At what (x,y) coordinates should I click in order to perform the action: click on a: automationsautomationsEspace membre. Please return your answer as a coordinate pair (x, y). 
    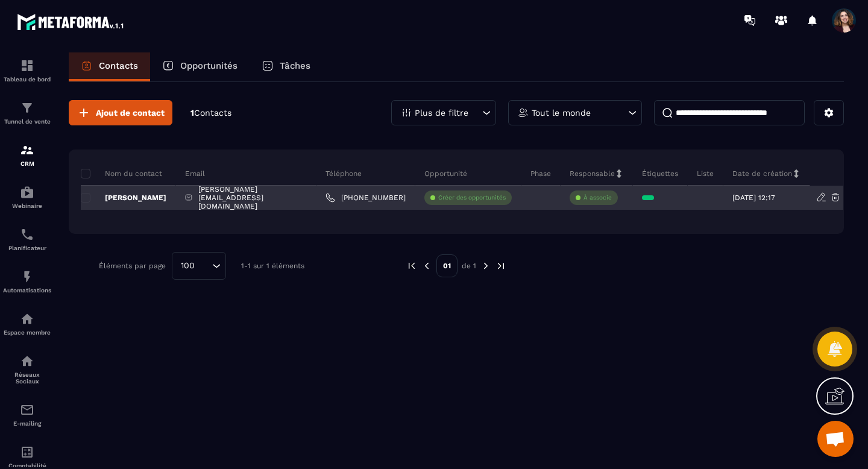
    Looking at the image, I should click on (27, 324).